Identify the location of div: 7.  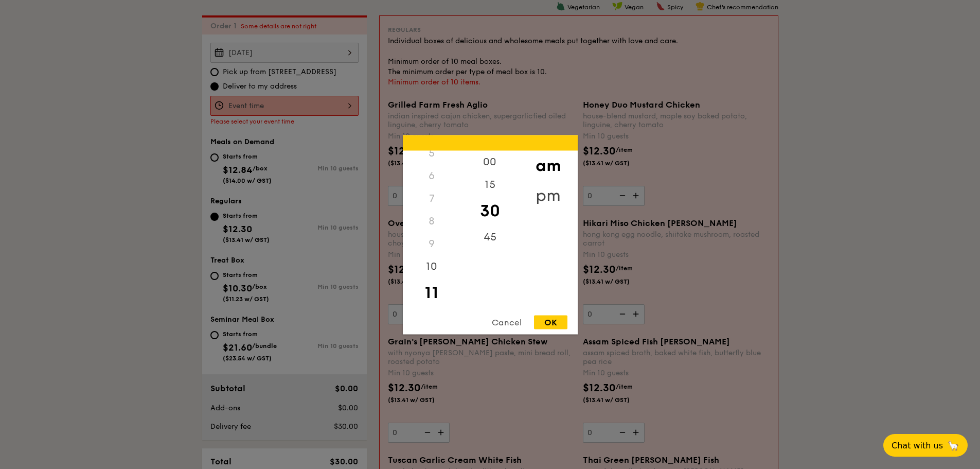
(432, 198).